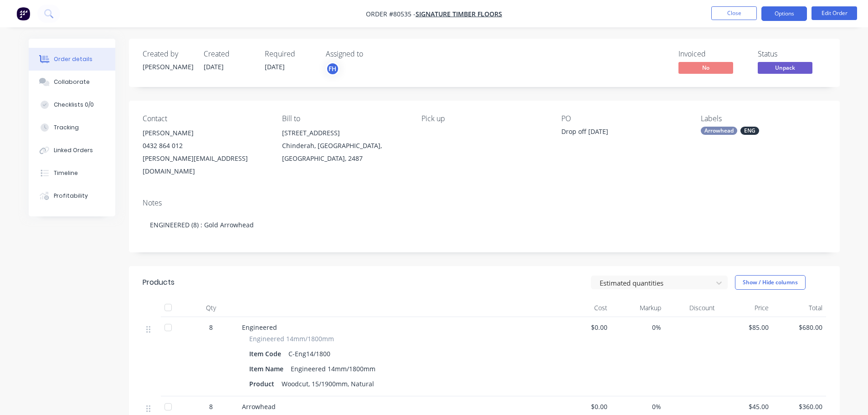  Describe the element at coordinates (785, 69) in the screenshot. I see `button: Unpack` at that location.